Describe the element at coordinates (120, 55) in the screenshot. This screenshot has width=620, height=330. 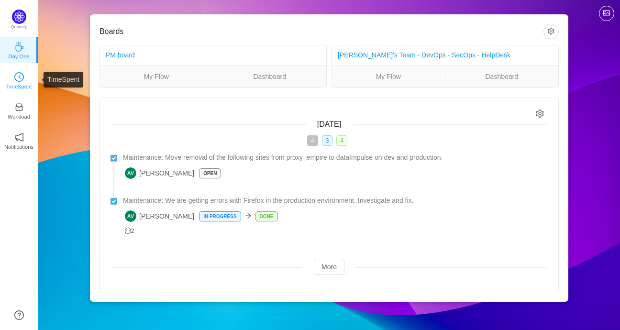
I see `a: PM board` at that location.